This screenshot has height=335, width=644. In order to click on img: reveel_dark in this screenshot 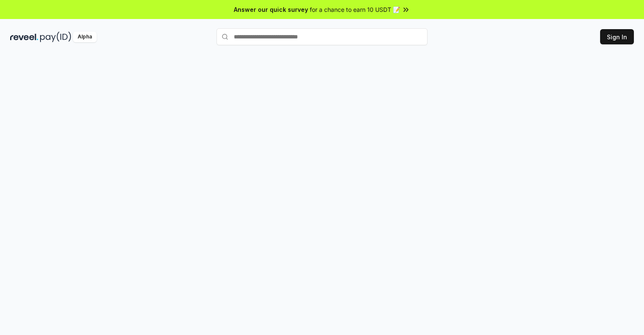, I will do `click(24, 37)`.